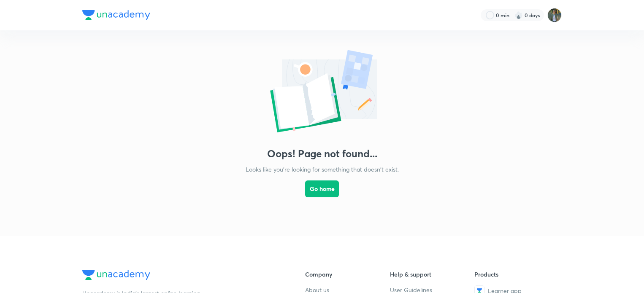 Image resolution: width=644 pixels, height=293 pixels. I want to click on p: Looks like you're looking for something that doesn't exist., so click(322, 169).